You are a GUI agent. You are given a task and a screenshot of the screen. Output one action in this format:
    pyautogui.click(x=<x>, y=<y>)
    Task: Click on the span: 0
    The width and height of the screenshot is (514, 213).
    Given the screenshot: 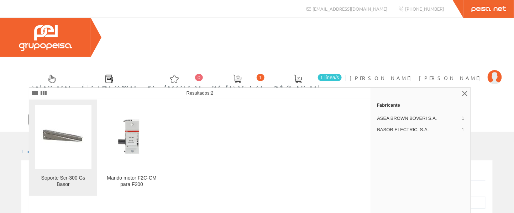 What is the action you would take?
    pyautogui.click(x=199, y=78)
    